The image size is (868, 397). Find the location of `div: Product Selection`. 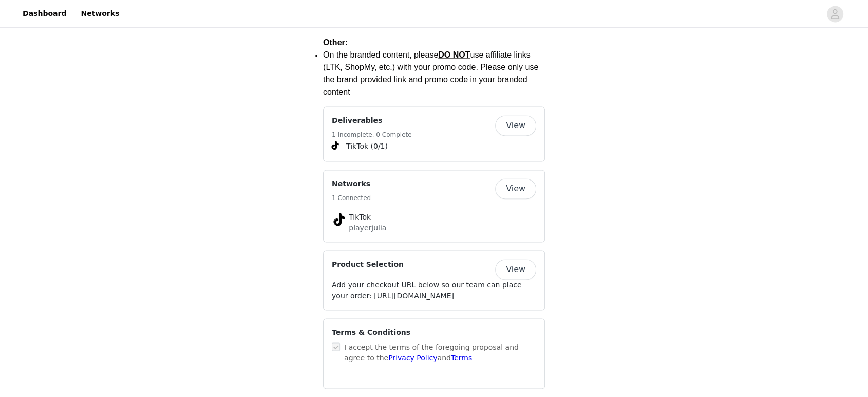

div: Product Selection is located at coordinates (434, 280).